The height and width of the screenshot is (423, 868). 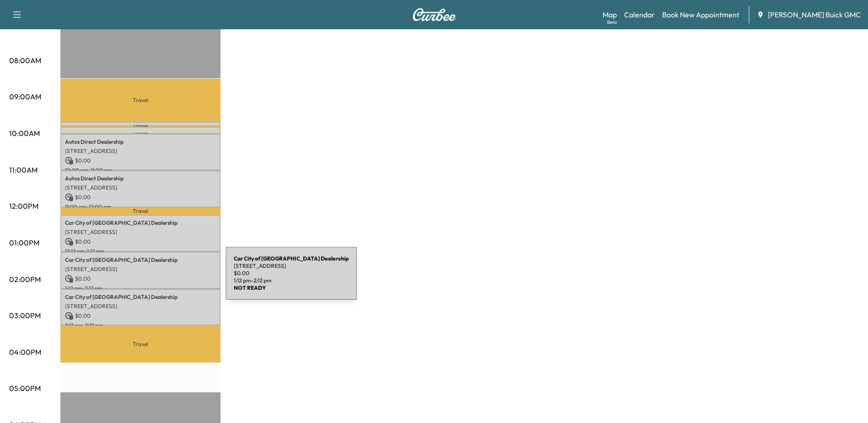 I want to click on a: Book New Appointment, so click(x=700, y=15).